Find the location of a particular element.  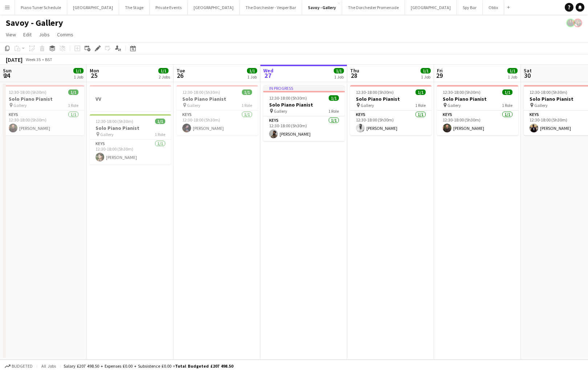

span: Fri is located at coordinates (440, 70).